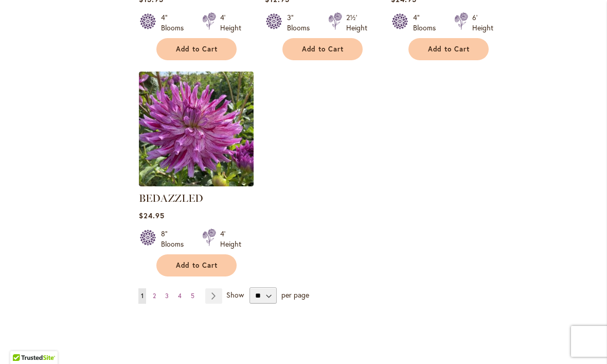  I want to click on a: Bedazzled, so click(196, 183).